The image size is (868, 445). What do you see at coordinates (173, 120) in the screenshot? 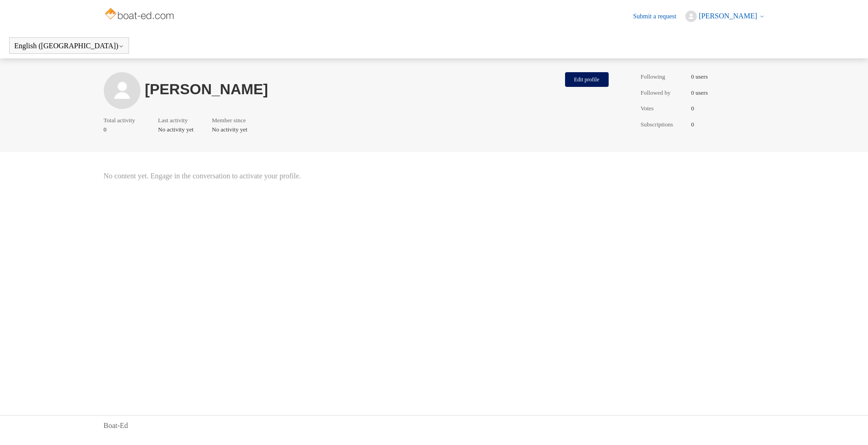
I see `span: Last activity` at bounding box center [173, 120].